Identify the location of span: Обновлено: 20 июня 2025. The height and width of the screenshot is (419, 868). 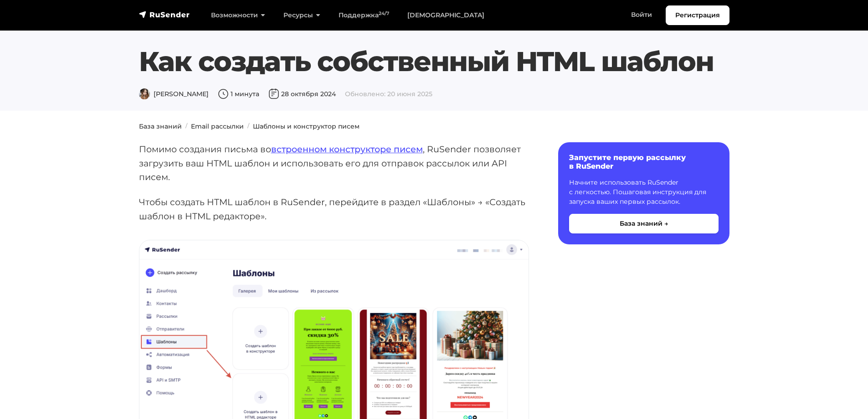
(389, 94).